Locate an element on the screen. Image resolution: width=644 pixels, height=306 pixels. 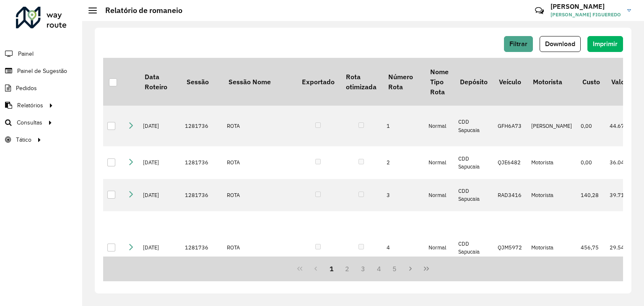
th: Nome Tipo Rota is located at coordinates (439, 82).